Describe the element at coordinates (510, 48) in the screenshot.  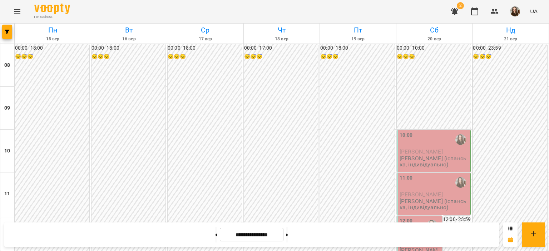
I see `h6: 00:00 - 23:59` at that location.